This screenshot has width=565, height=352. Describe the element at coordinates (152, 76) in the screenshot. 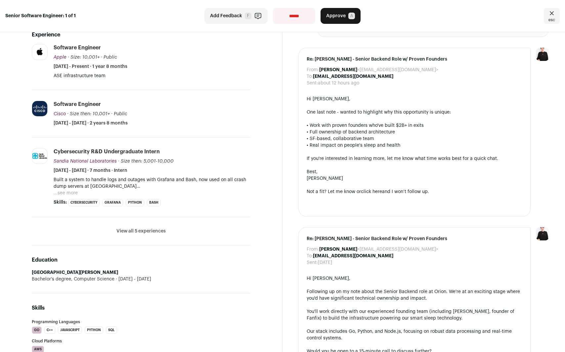

I see `p: ASE infrastructure team` at that location.